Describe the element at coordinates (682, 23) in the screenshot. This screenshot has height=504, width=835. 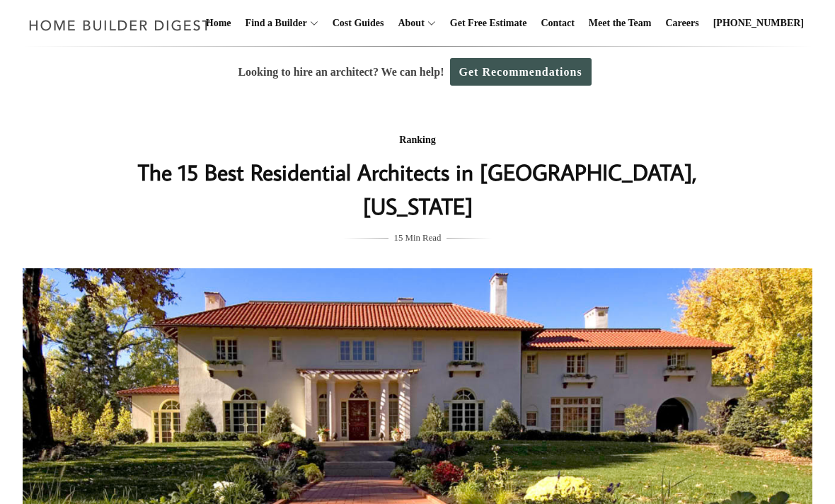
I see `a: Careers` at that location.